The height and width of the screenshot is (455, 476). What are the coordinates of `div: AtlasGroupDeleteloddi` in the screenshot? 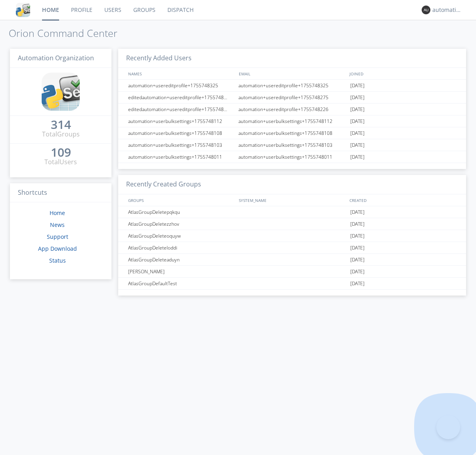 It's located at (181, 248).